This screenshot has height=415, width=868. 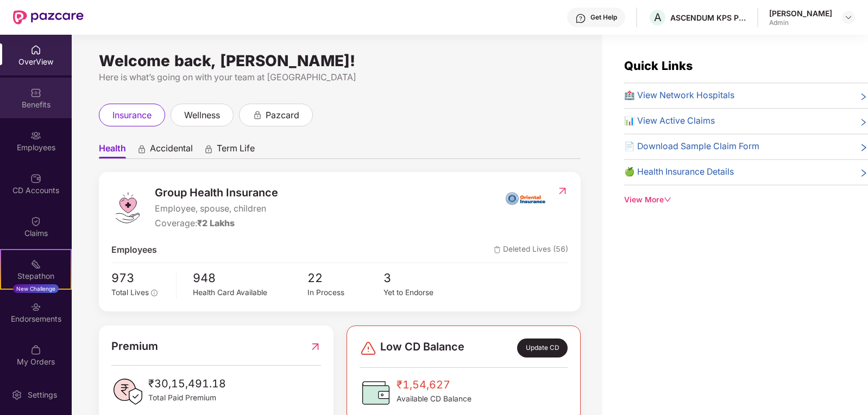 I want to click on span: Group Health Insurance, so click(x=216, y=192).